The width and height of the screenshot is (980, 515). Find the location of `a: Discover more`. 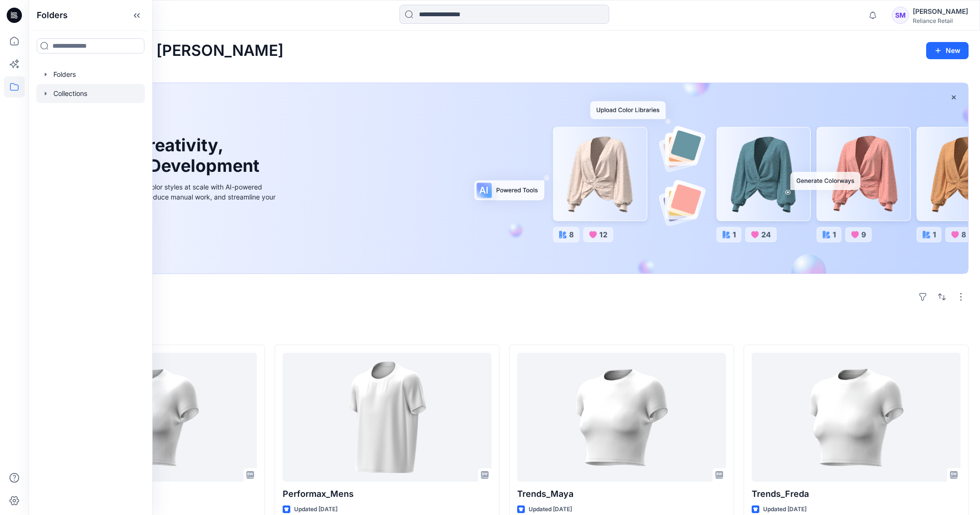

a: Discover more is located at coordinates (170, 233).